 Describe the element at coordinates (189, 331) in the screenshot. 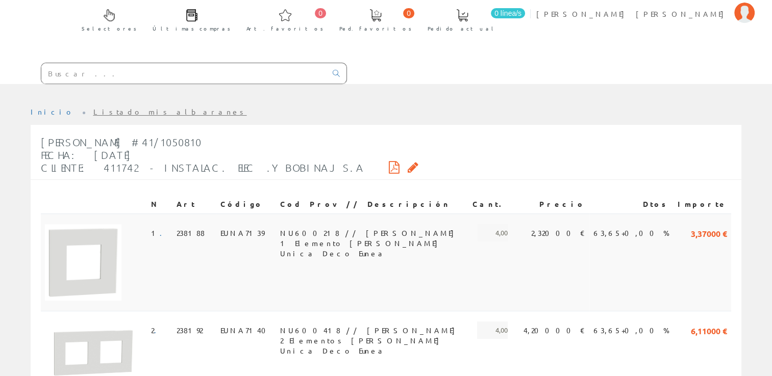

I see `span: 238192` at that location.